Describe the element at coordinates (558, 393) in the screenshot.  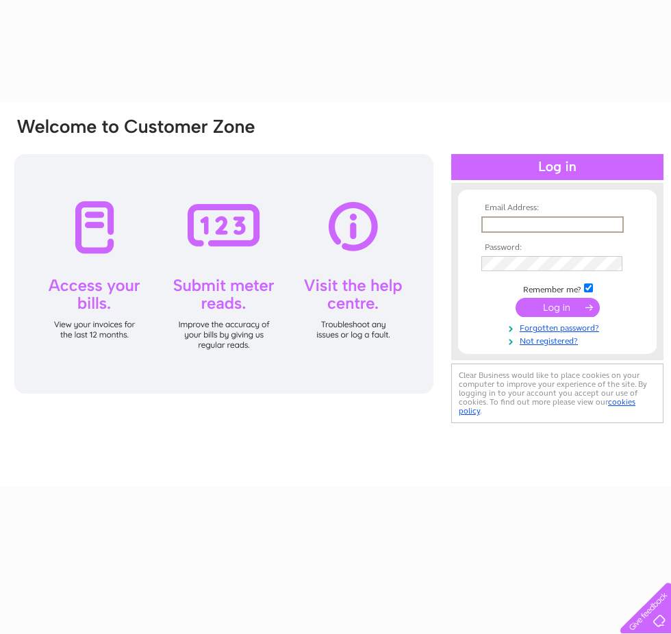
I see `div: Clear Business would like to place cookies on your computer to improve your experience of the sit...` at that location.